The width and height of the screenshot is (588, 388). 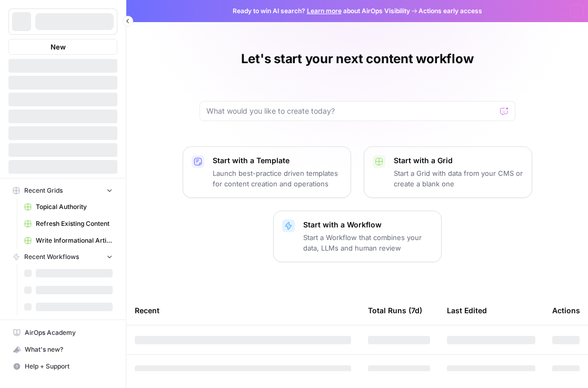 I want to click on span: Ready to win AI search? about AirOps Visibility, so click(x=321, y=11).